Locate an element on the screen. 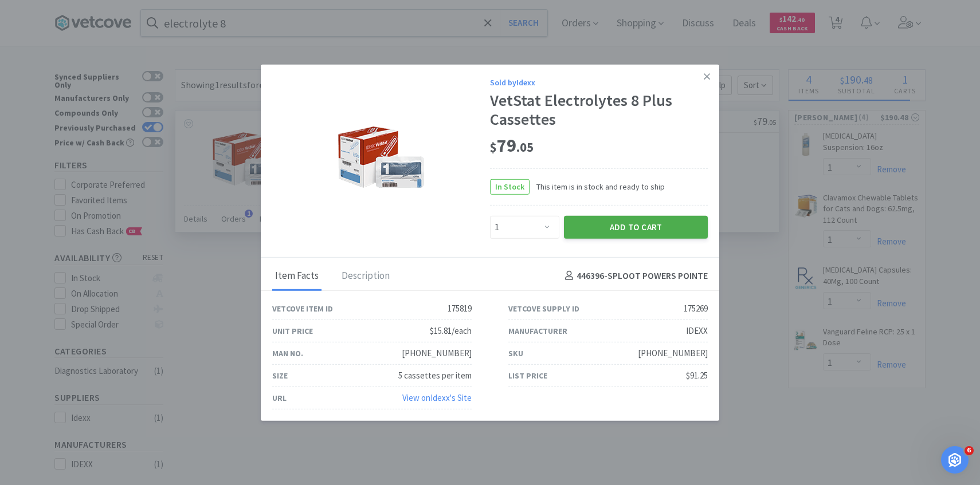  div: Vetcove Supply ID is located at coordinates (544, 308).